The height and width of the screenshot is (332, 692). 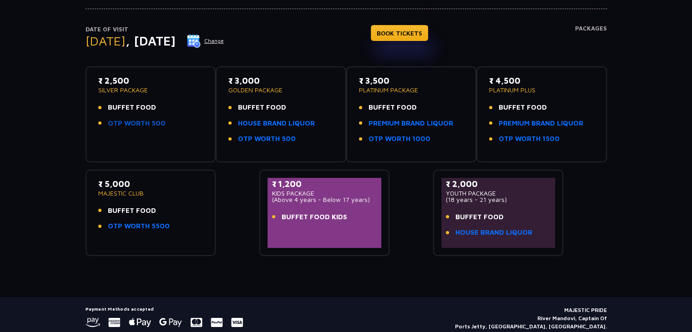 What do you see at coordinates (499, 184) in the screenshot?
I see `p: ₹ 2,000` at bounding box center [499, 184].